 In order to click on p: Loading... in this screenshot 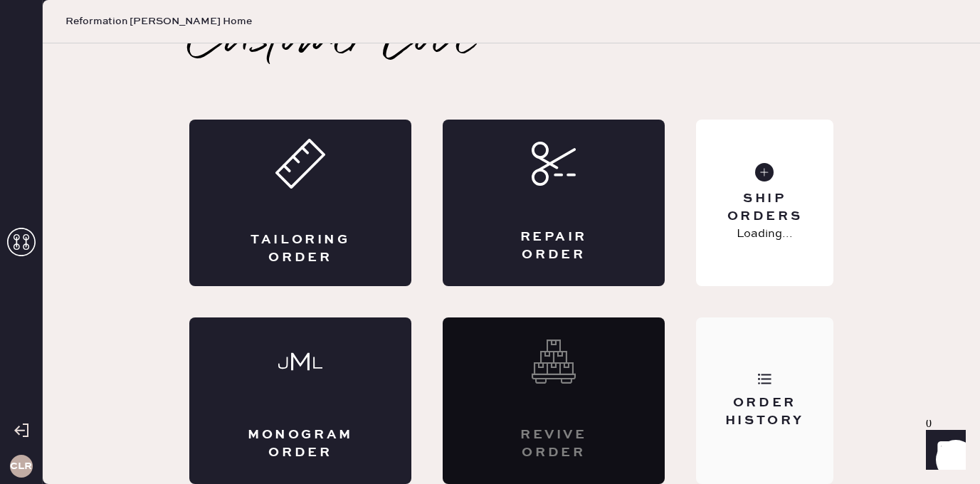, I will do `click(764, 234)`.